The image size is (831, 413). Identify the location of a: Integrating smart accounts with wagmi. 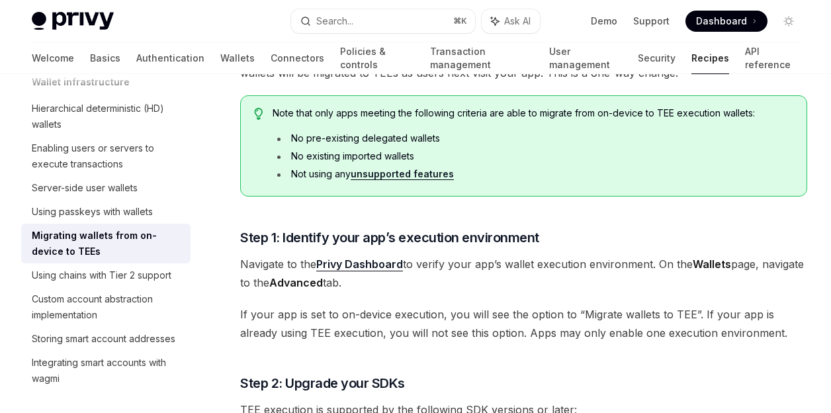
(106, 370).